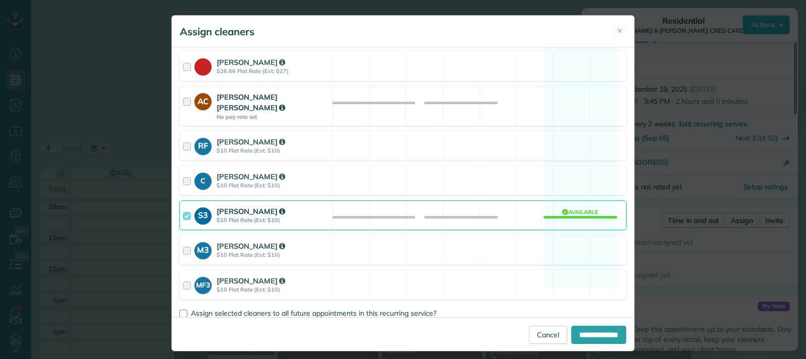  What do you see at coordinates (203, 145) in the screenshot?
I see `strong: RF` at bounding box center [203, 145].